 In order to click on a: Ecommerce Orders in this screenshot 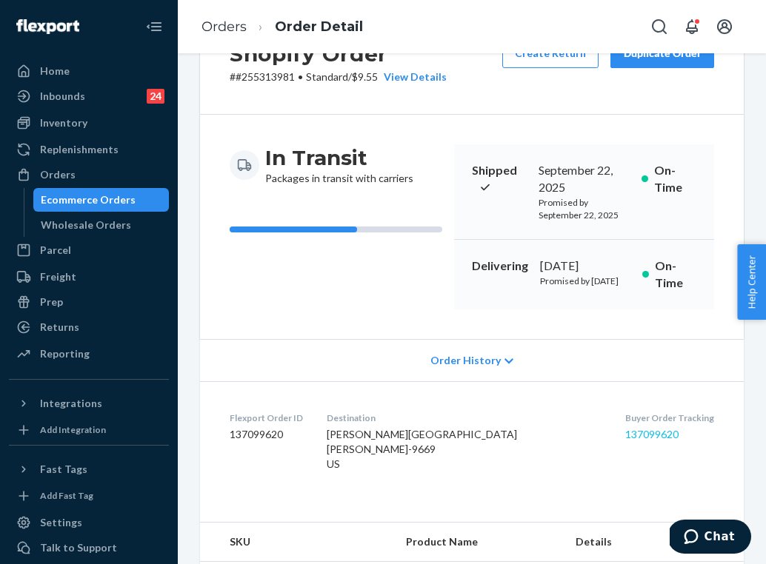, I will do `click(101, 200)`.